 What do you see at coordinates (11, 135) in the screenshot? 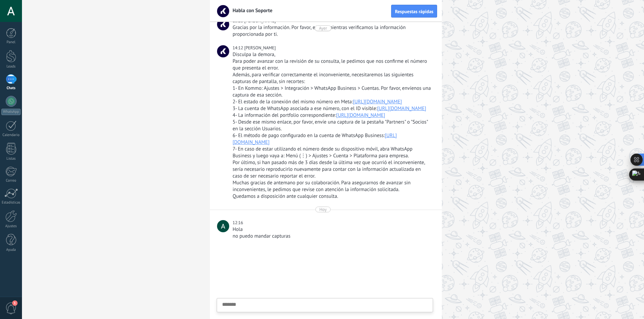
I see `div: Calendario` at bounding box center [11, 135].